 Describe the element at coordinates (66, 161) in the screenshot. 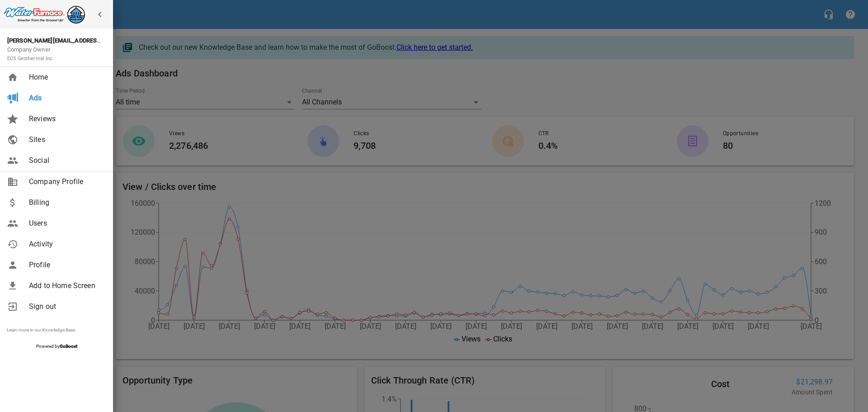

I see `span: Social` at that location.